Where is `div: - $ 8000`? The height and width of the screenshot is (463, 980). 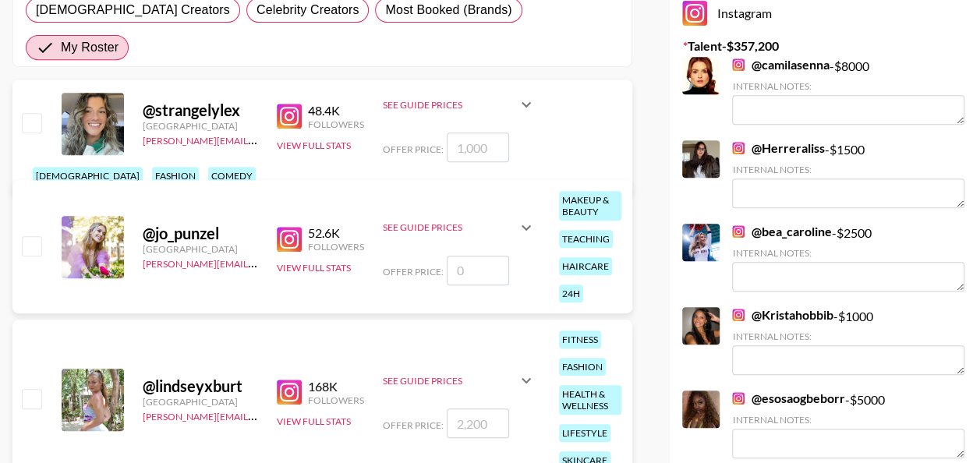
div: - $ 8000 is located at coordinates (848, 90).